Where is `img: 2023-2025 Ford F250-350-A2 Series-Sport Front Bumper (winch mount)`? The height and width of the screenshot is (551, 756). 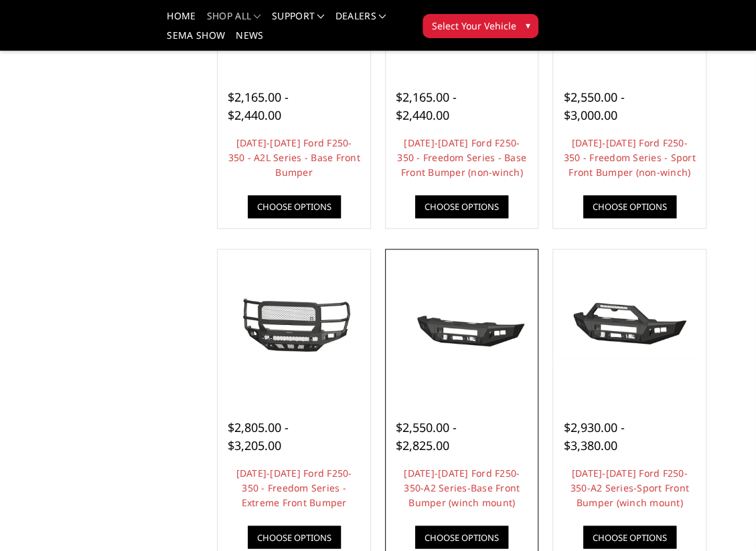
img: 2023-2025 Ford F250-350-A2 Series-Sport Front Bumper (winch mount) is located at coordinates (630, 326).